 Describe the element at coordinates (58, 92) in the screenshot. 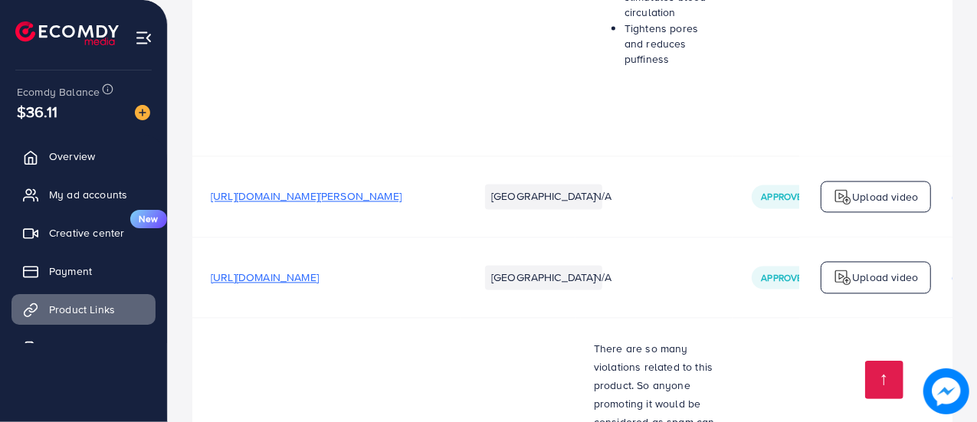

I see `span: Ecomdy Balance` at that location.